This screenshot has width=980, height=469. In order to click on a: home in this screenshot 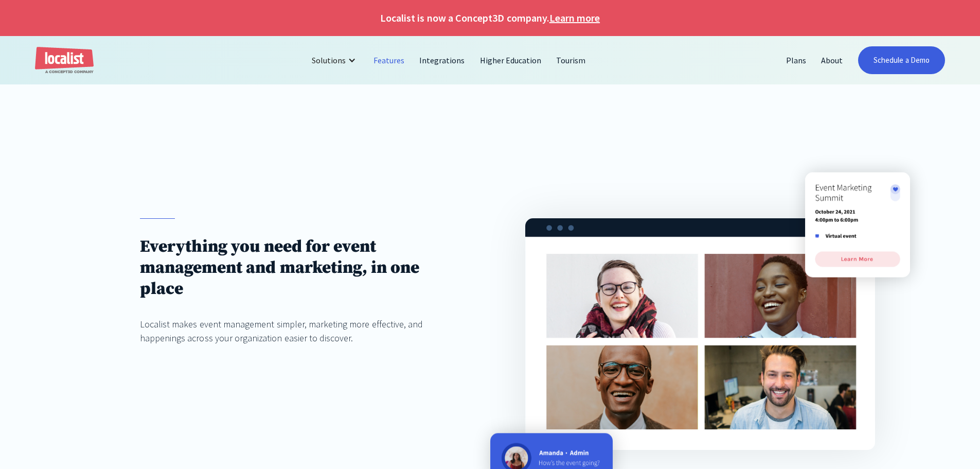, I will do `click(64, 60)`.